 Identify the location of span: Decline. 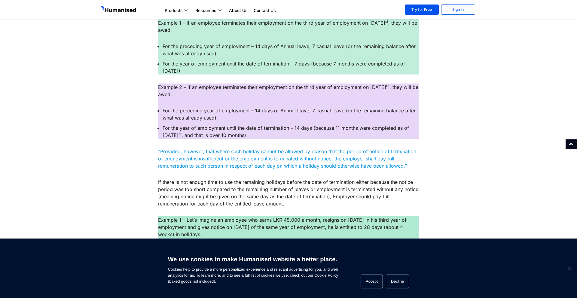
(570, 269).